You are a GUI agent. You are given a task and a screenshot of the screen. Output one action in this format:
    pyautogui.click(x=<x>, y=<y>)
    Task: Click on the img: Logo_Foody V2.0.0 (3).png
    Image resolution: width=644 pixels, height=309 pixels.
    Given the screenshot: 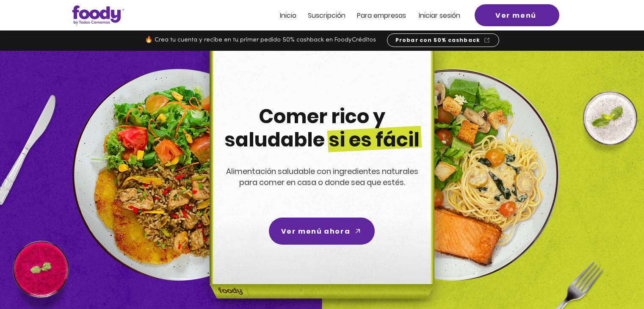 What is the action you would take?
    pyautogui.click(x=98, y=15)
    